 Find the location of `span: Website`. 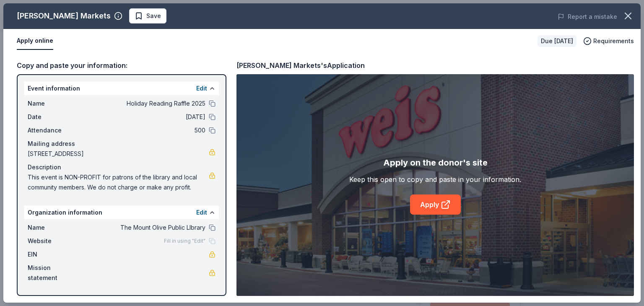

span: Website is located at coordinates (55, 241).